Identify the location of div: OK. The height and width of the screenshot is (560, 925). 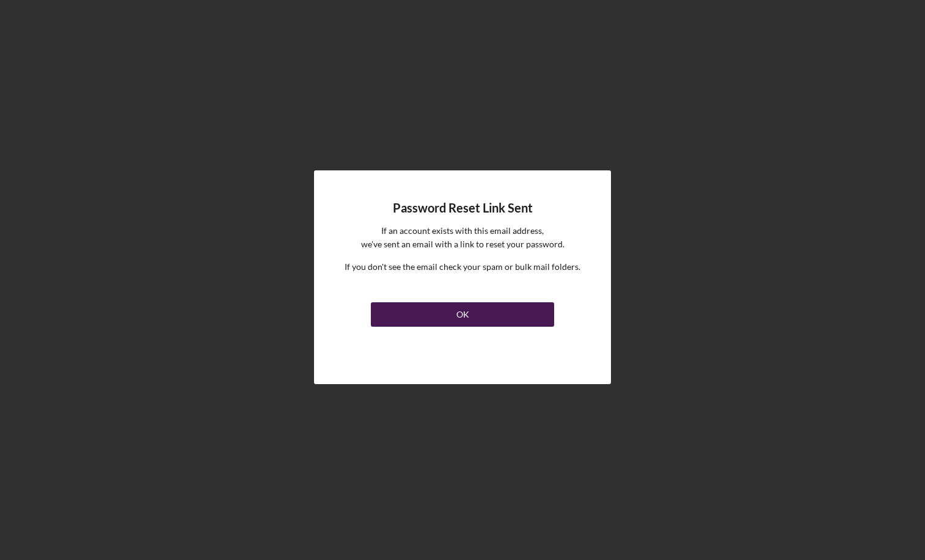
(462, 315).